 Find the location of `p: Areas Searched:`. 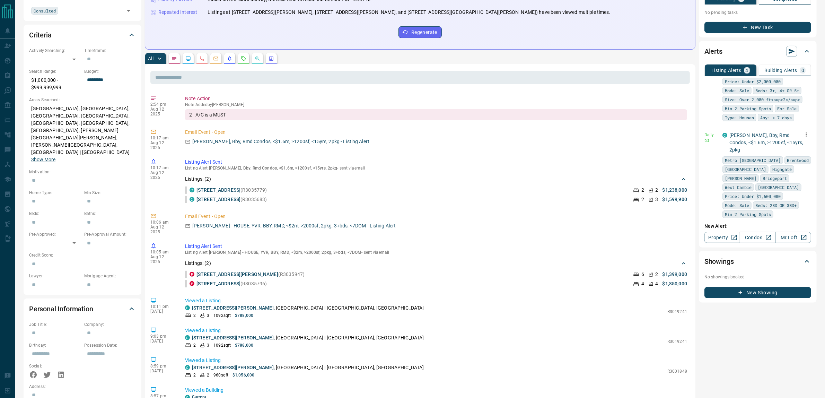

p: Areas Searched: is located at coordinates (82, 100).